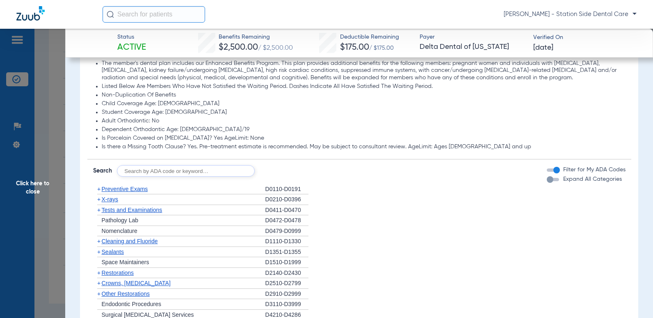 The image size is (653, 318). Describe the element at coordinates (364, 95) in the screenshot. I see `li: Non-Duplication Of Benefits` at that location.